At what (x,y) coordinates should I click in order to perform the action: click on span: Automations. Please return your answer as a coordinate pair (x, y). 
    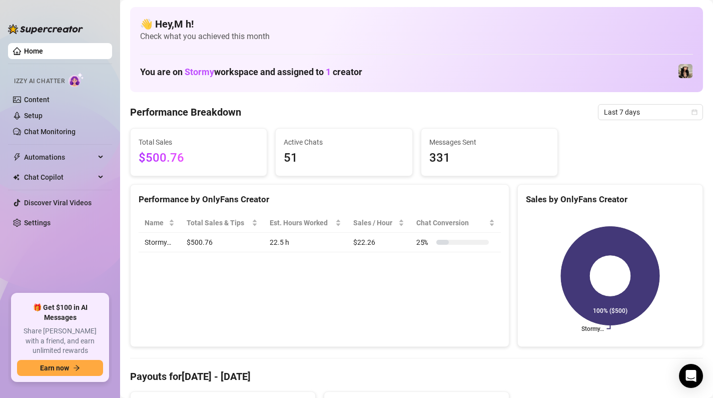
    Looking at the image, I should click on (60, 157).